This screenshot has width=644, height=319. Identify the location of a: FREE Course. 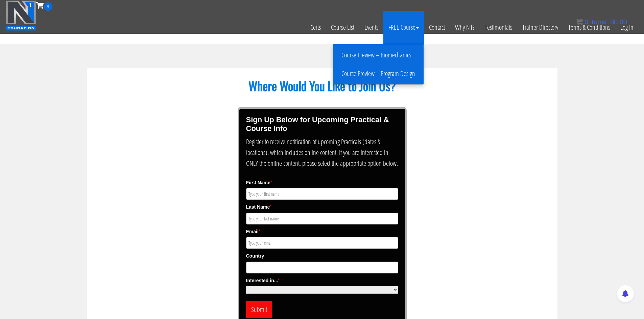
(404, 27).